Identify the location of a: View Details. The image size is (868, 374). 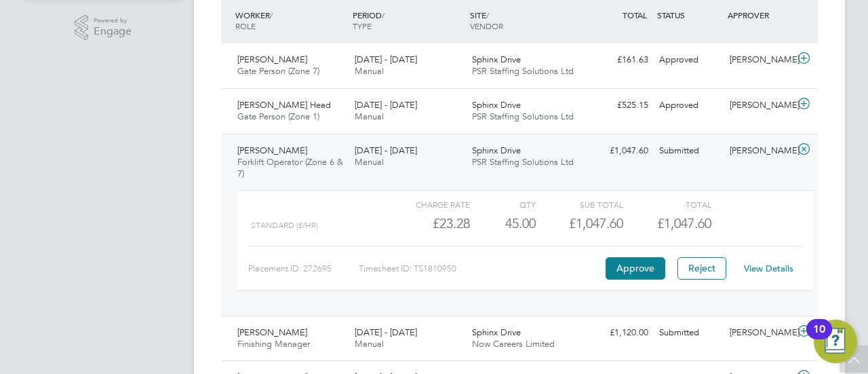
(768, 268).